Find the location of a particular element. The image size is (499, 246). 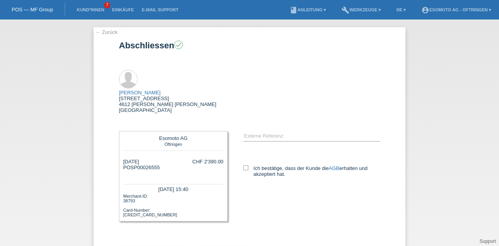

a: DE ▾ is located at coordinates (401, 10).